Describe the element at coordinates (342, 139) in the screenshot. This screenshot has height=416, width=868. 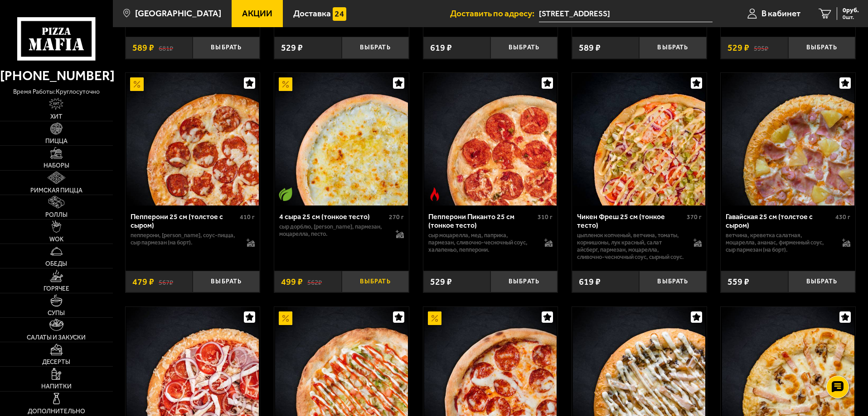
I see `img: 4 сыра 25 см (тонкое тесто)` at that location.